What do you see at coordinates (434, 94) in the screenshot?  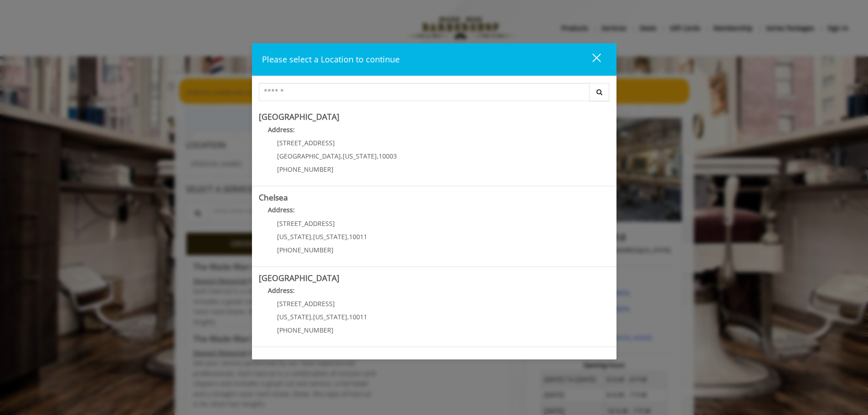 I see `div: Center Select` at bounding box center [434, 94].